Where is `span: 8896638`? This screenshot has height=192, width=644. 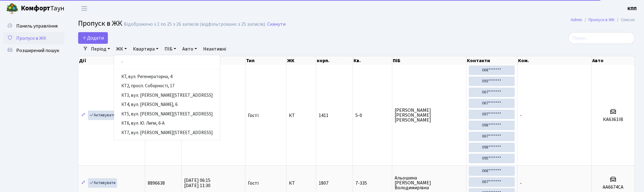 span: 8896638 is located at coordinates (156, 183).